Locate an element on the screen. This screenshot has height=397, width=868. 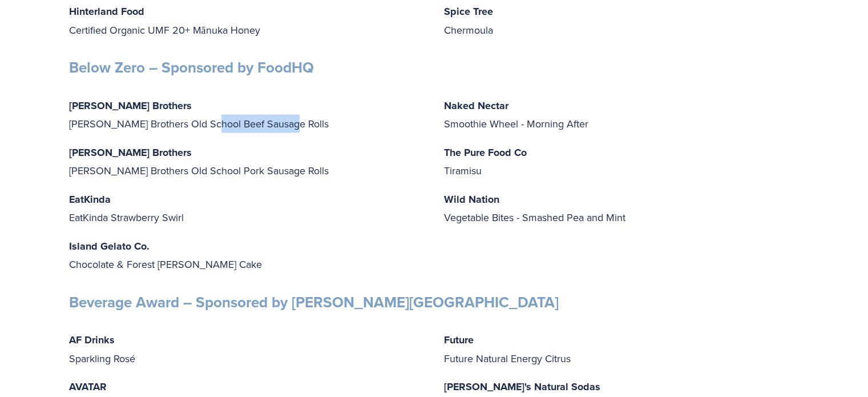
p: Tiramisu is located at coordinates (621, 162).